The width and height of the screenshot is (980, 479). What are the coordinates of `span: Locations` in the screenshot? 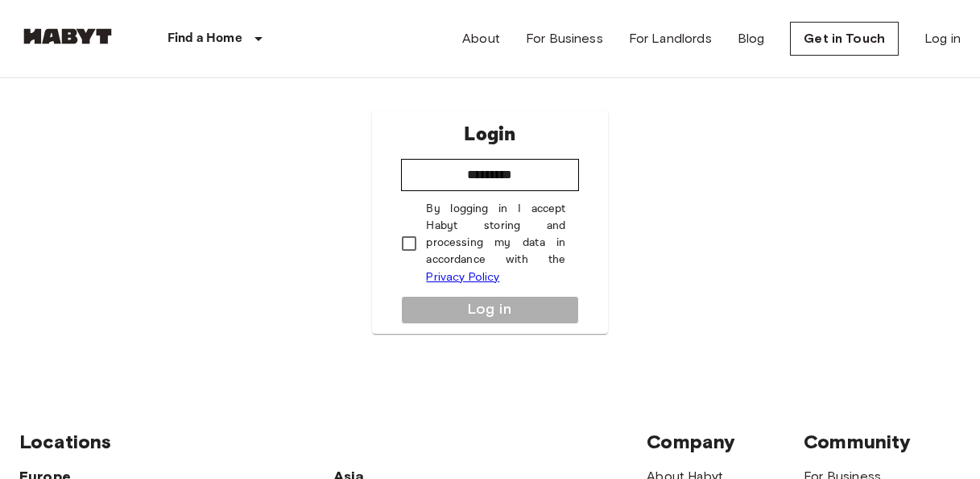 It's located at (65, 441).